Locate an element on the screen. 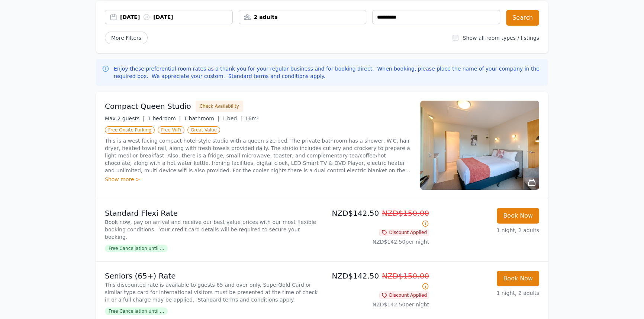  div: Show more > is located at coordinates (258, 179).